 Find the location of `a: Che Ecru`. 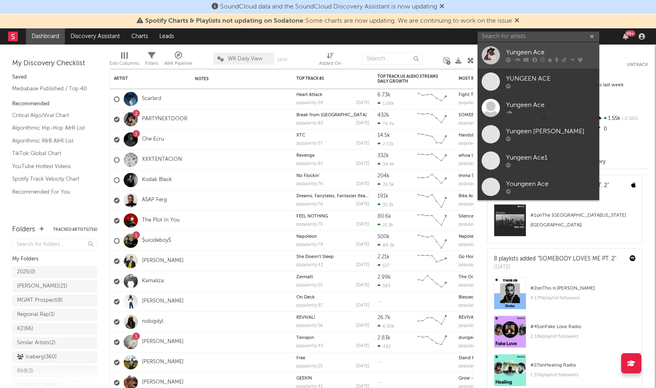

a: Che Ecru is located at coordinates (153, 139).